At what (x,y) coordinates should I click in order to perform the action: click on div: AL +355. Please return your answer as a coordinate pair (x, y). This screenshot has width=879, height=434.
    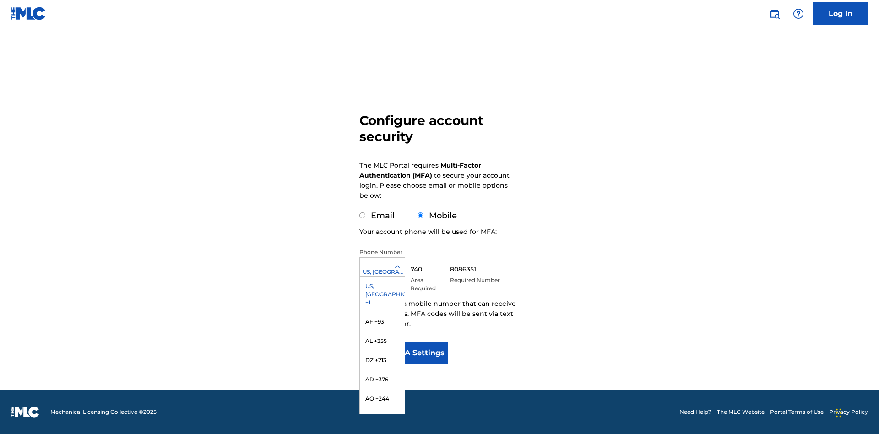
    Looking at the image, I should click on (382, 341).